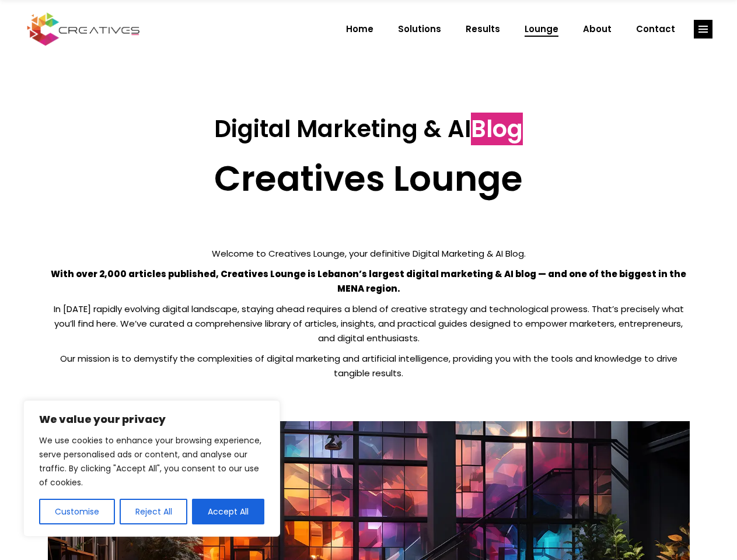 The width and height of the screenshot is (737, 560). I want to click on div: We value your privacy, so click(152, 469).